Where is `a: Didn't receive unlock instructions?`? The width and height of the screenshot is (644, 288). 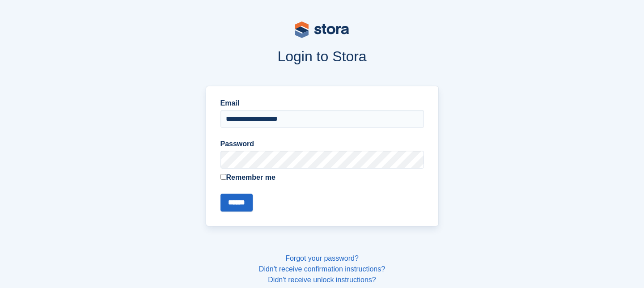
a: Didn't receive unlock instructions? is located at coordinates (322, 279).